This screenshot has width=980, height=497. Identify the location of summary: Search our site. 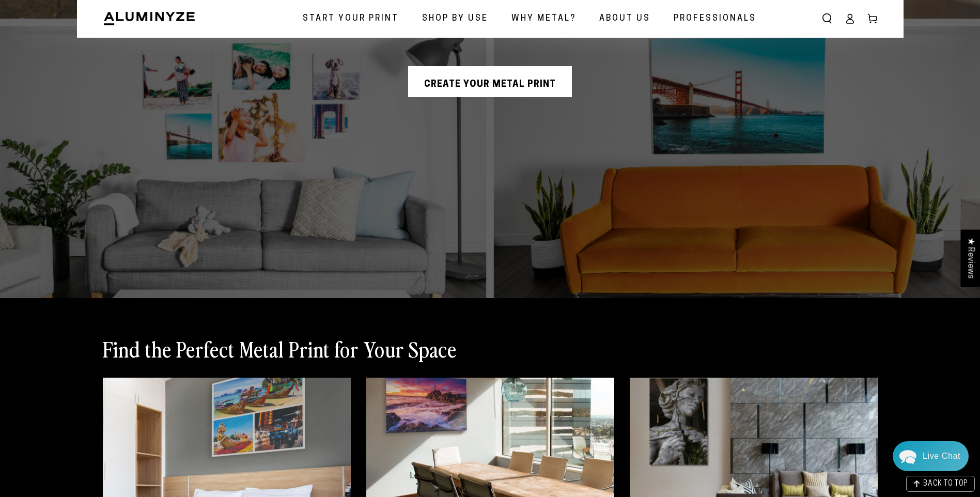
(827, 18).